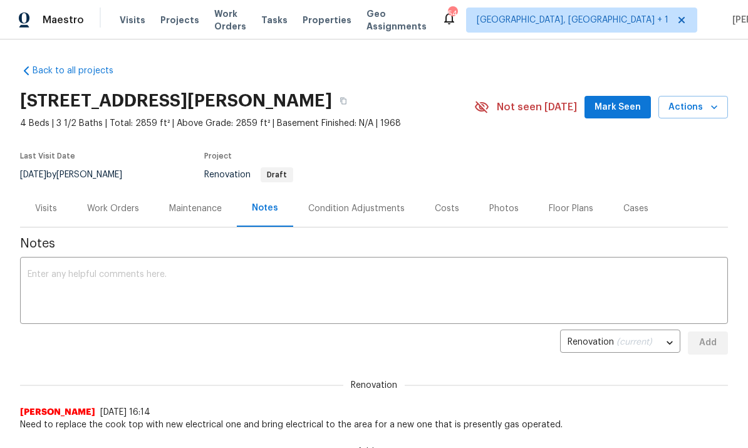  What do you see at coordinates (46, 209) in the screenshot?
I see `div: Visits` at bounding box center [46, 209].